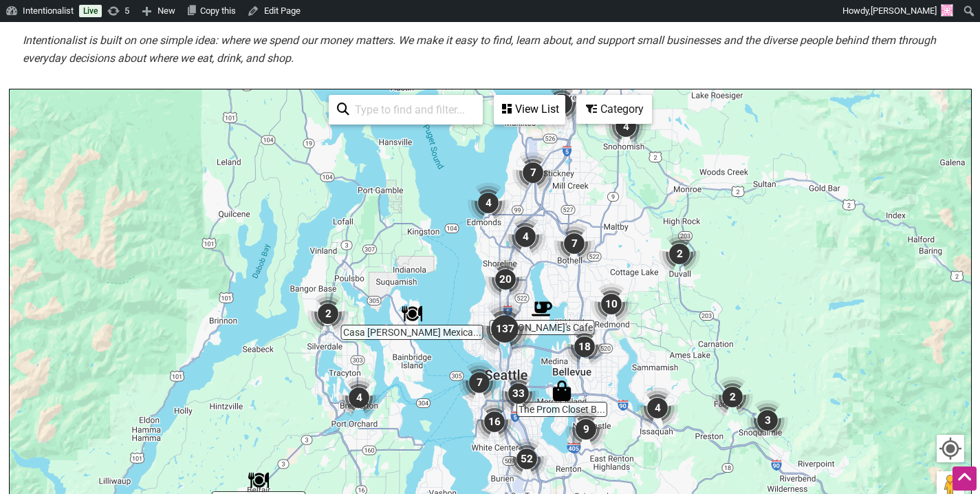  I want to click on div: Filter by category, so click(614, 109).